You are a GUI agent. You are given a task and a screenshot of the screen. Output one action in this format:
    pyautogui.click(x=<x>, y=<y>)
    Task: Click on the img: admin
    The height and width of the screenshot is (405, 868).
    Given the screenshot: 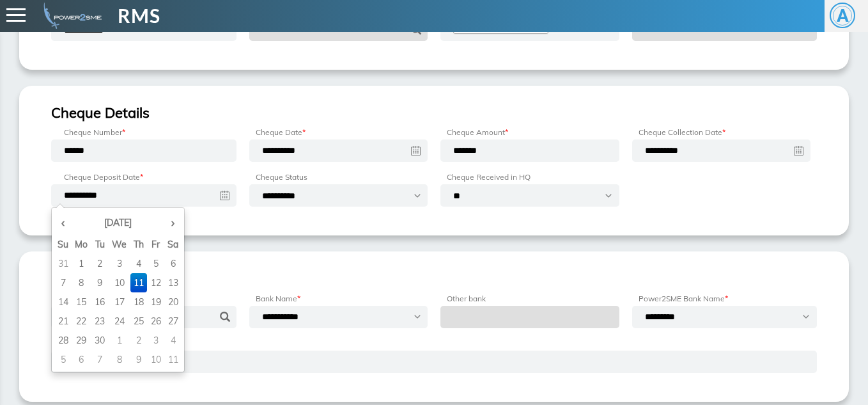 What is the action you would take?
    pyautogui.click(x=70, y=15)
    